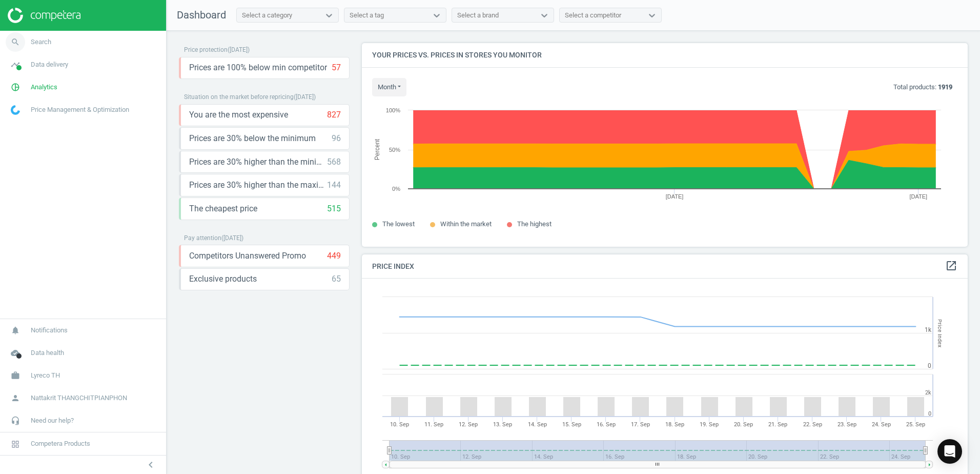 The height and width of the screenshot is (474, 980). Describe the element at coordinates (44, 87) in the screenshot. I see `span: Analytics` at that location.